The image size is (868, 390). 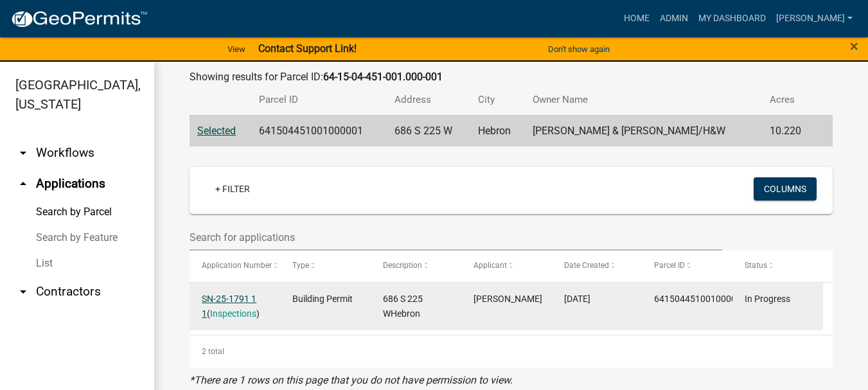 What do you see at coordinates (687, 266) in the screenshot?
I see `datatable-header-cell: Parcel ID` at bounding box center [687, 266].